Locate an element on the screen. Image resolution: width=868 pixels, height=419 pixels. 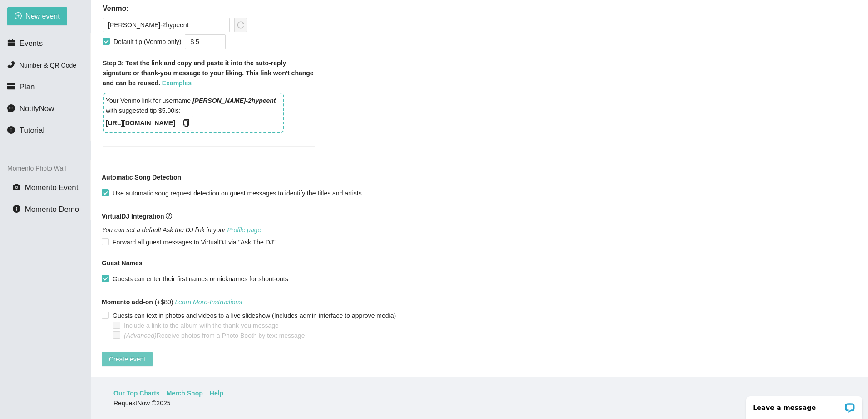
span: question-circle is located at coordinates (169, 216).